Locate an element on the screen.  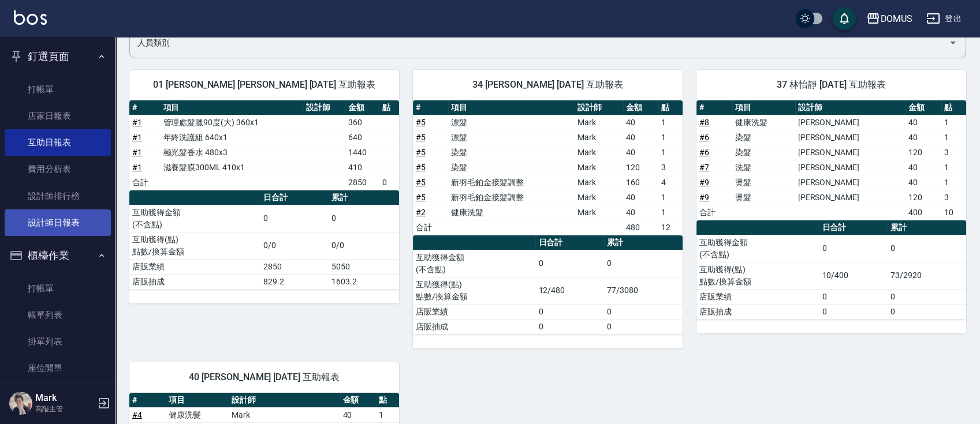
img: Person is located at coordinates (20, 404).